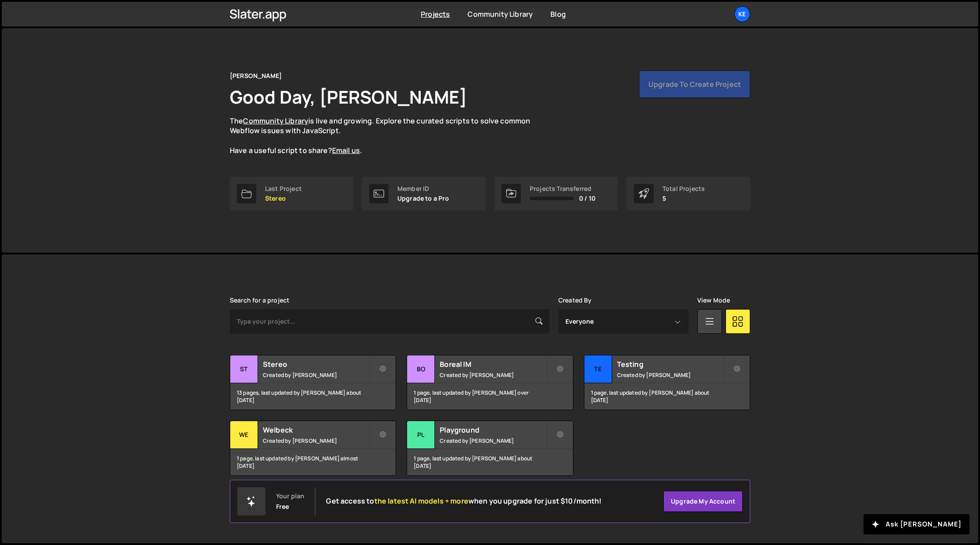  I want to click on h2: Stereo, so click(316, 364).